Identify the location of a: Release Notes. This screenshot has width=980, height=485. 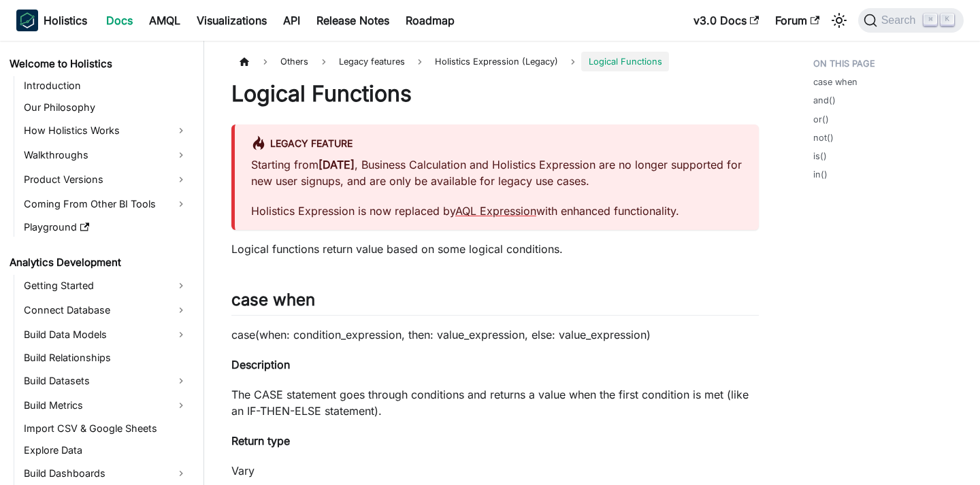
(353, 20).